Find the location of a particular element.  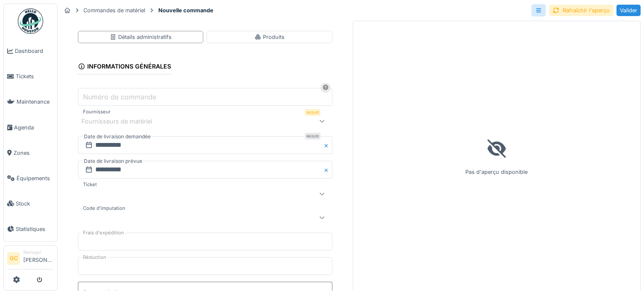

label: Réduction is located at coordinates (94, 257).